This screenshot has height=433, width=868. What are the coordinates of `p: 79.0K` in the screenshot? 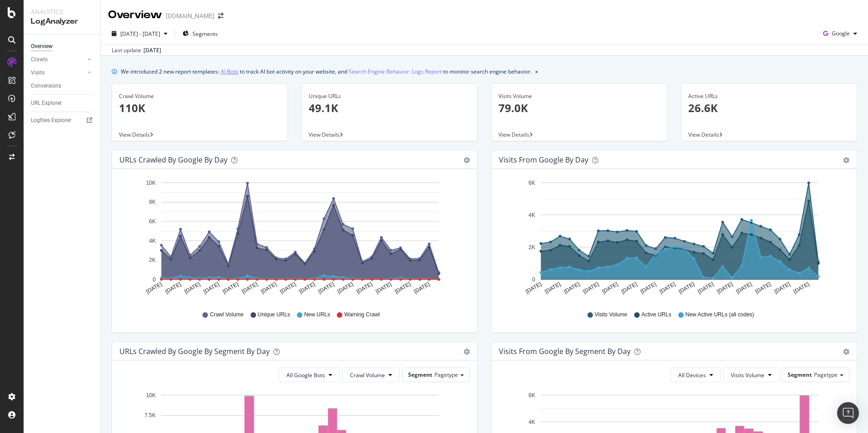 It's located at (579, 108).